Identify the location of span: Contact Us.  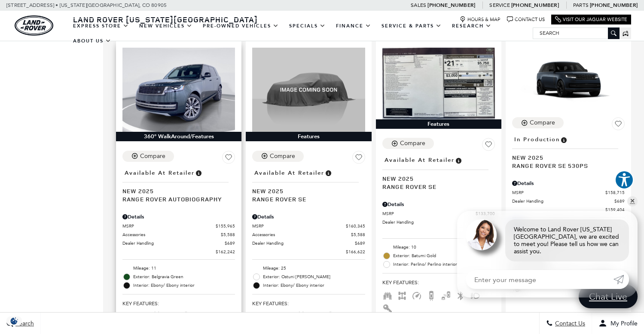
(569, 323).